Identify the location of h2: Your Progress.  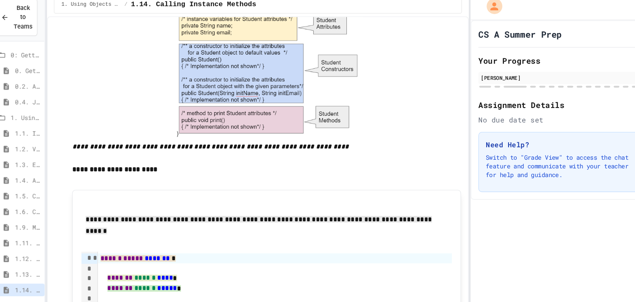
(547, 65).